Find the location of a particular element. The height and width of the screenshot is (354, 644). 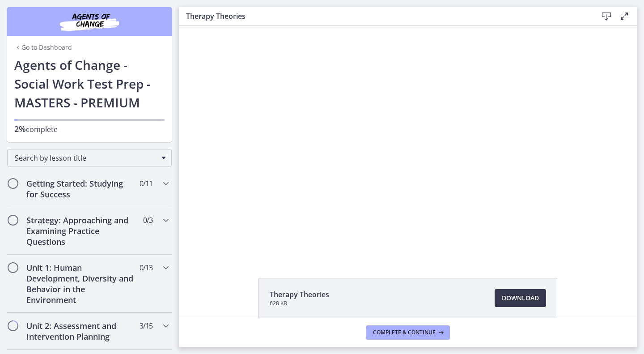

a: Download is located at coordinates (520, 298).